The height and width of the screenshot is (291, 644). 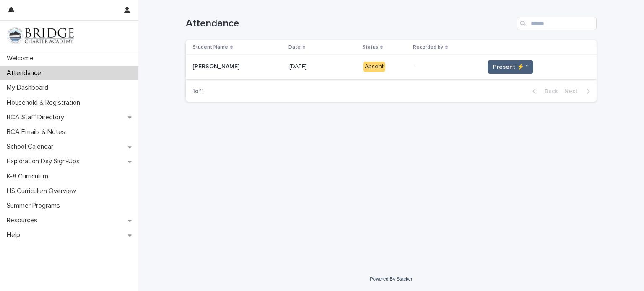 What do you see at coordinates (23, 220) in the screenshot?
I see `p: Resources` at bounding box center [23, 220].